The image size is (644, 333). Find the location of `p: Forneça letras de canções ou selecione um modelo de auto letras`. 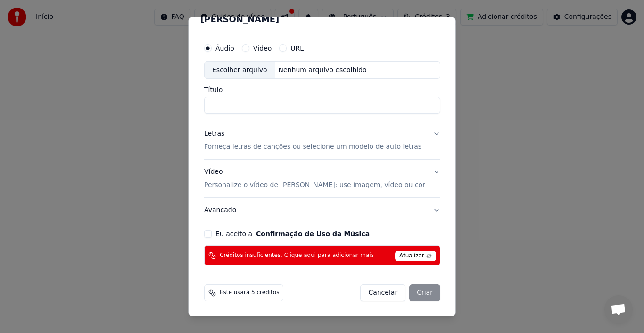

p: Forneça letras de canções ou selecione um modelo de auto letras is located at coordinates (313, 147).